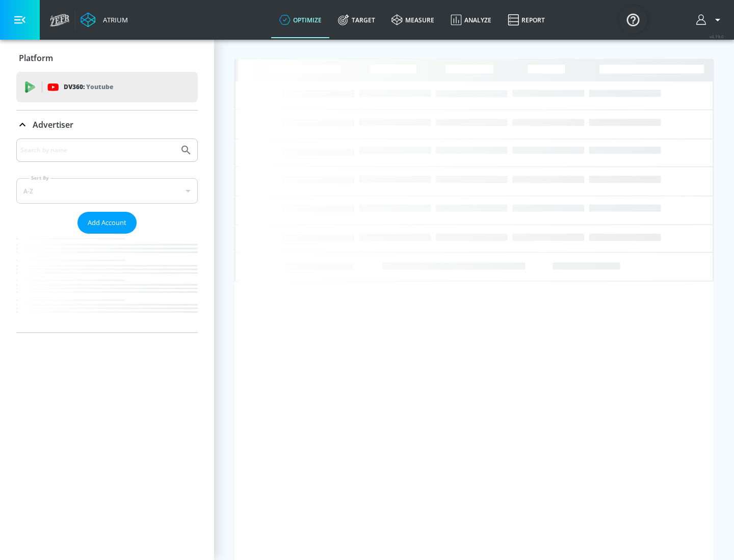  Describe the element at coordinates (633, 19) in the screenshot. I see `button: Open Resource Center` at that location.